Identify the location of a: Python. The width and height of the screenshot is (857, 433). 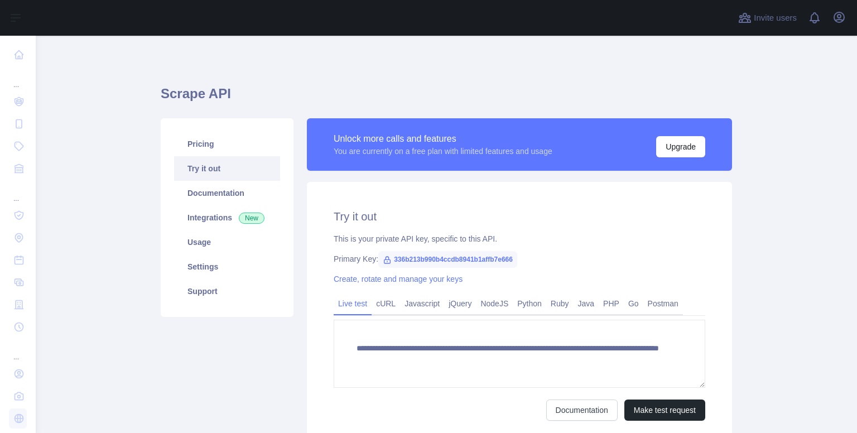
(529, 303).